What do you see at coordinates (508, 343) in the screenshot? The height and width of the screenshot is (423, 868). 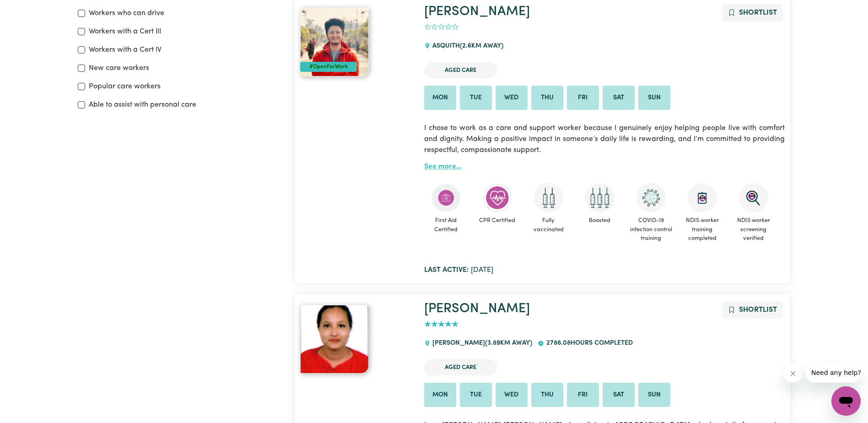 I see `span: ( 3.89 km away)` at bounding box center [508, 343].